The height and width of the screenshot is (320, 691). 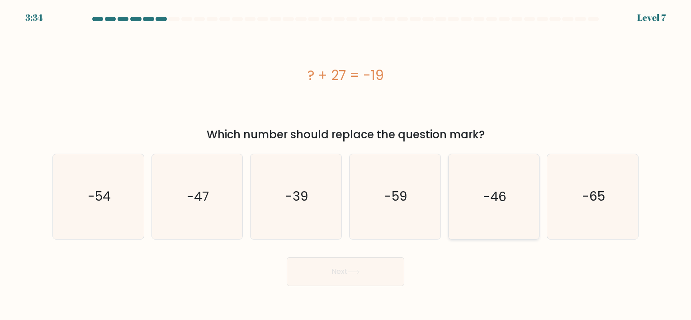 What do you see at coordinates (651, 18) in the screenshot?
I see `div: Level 7` at bounding box center [651, 18].